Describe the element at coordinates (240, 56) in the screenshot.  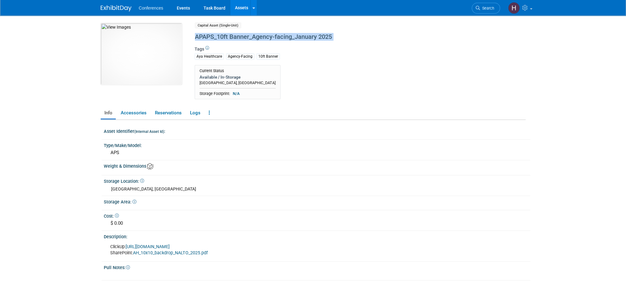
I see `div: Agency-Facing` at that location.